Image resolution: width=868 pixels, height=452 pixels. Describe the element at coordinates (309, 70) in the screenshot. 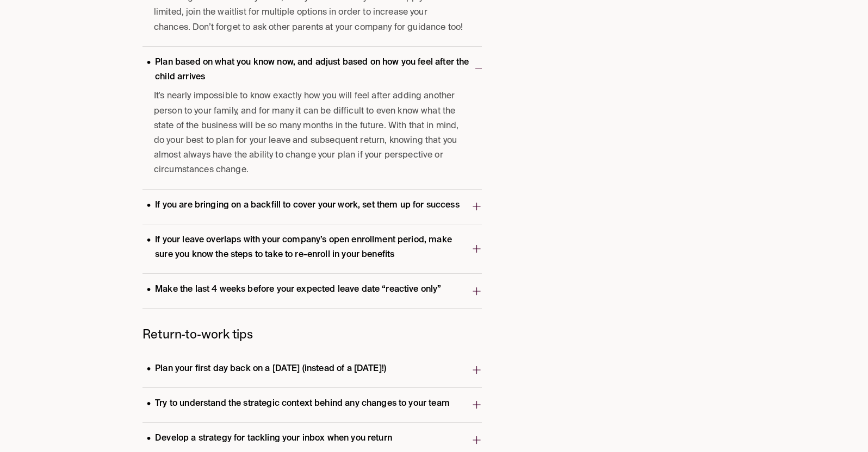

I see `p: Plan based on what you know now, and adjust based on how you feel after the child arrives` at that location.